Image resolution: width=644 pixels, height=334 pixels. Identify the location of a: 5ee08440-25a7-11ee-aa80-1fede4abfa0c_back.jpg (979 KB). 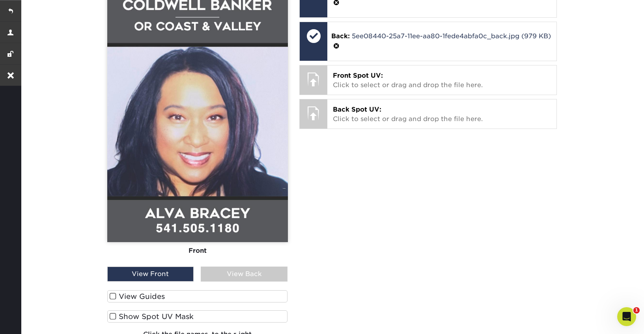
(451, 36).